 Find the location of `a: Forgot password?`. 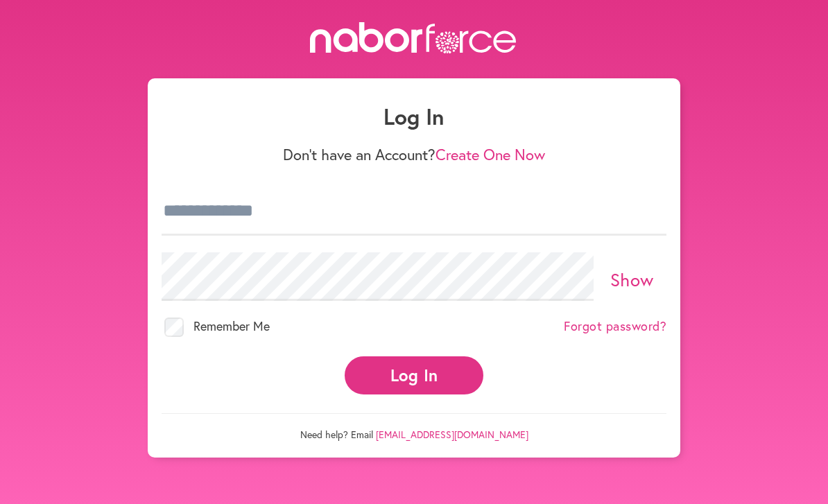

a: Forgot password? is located at coordinates (615, 326).